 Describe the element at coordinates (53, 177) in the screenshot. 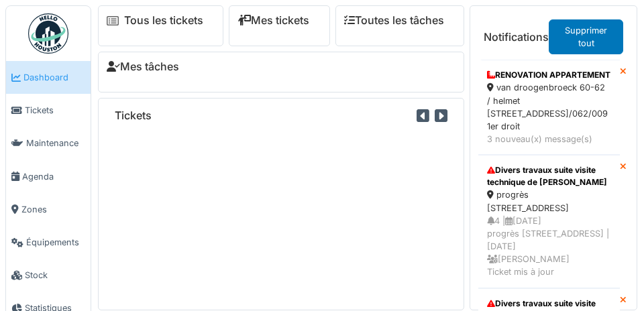

I see `span: Agenda` at that location.